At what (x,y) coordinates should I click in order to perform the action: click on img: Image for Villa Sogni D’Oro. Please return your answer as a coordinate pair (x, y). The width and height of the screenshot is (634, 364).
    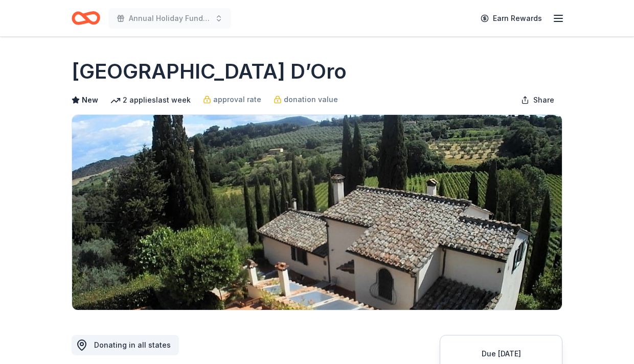
    Looking at the image, I should click on (317, 213).